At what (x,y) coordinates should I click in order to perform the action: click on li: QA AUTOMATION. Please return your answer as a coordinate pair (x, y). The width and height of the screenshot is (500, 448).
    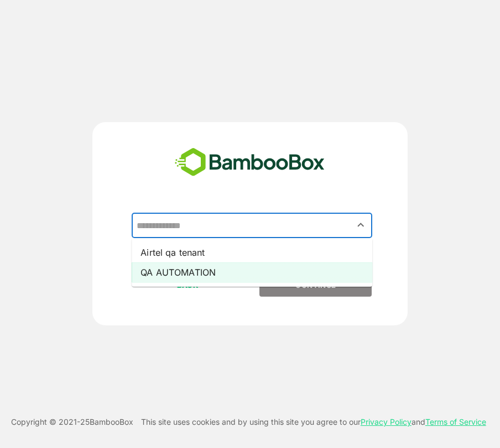
    Looking at the image, I should click on (252, 272).